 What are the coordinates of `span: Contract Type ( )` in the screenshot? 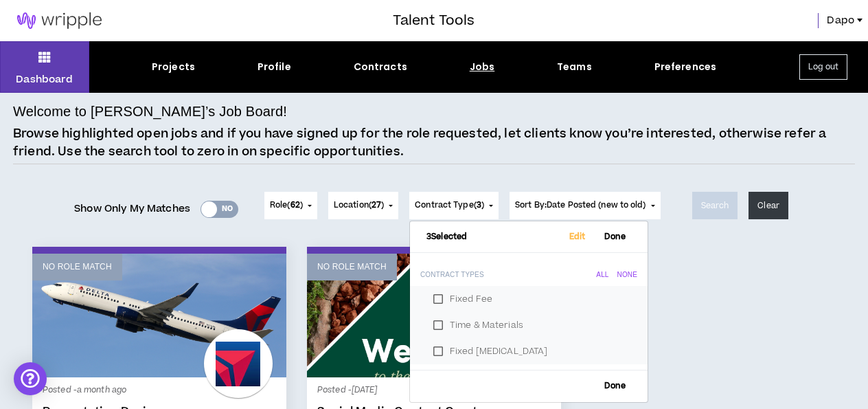 It's located at (449, 205).